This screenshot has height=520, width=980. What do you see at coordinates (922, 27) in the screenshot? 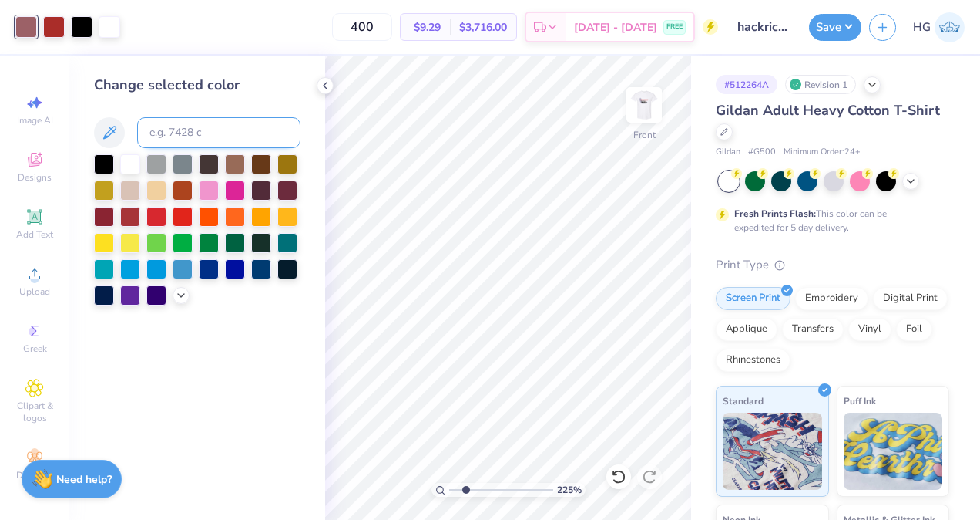
I see `span: HG` at bounding box center [922, 27].